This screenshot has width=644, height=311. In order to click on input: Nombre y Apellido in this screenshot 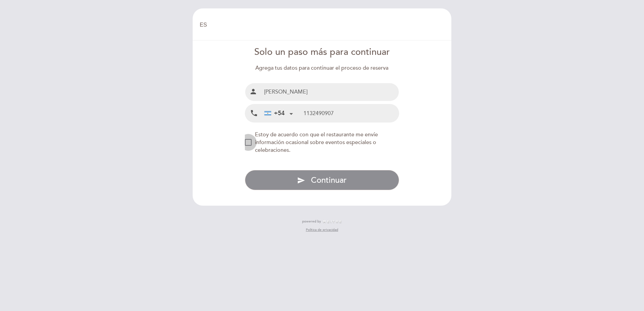, I will do `click(330, 92)`.